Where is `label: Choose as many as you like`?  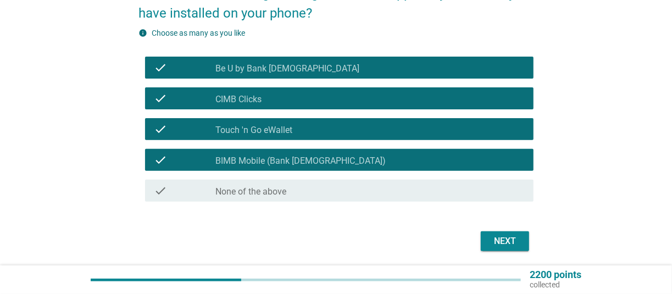
label: Choose as many as you like is located at coordinates (198, 33).